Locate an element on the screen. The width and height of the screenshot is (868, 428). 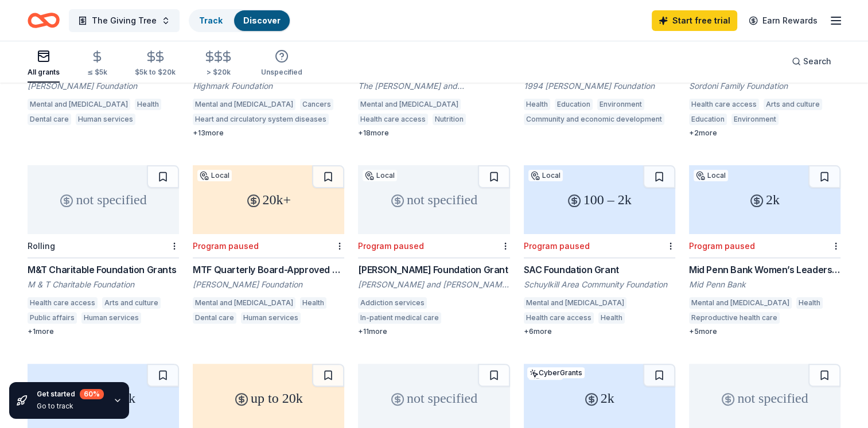
div: Mid Penn Bank is located at coordinates (765, 284).